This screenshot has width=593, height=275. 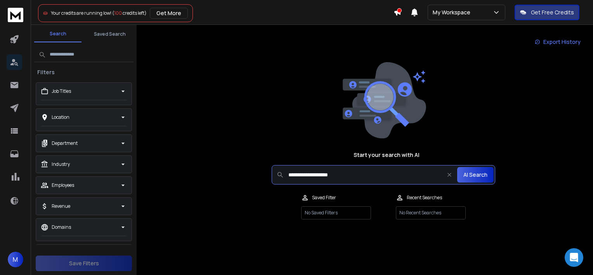 I want to click on h1: Start your search with AI, so click(x=387, y=155).